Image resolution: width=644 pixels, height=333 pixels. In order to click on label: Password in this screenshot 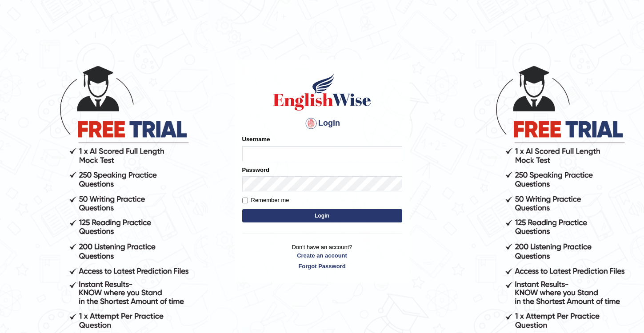, I will do `click(256, 170)`.